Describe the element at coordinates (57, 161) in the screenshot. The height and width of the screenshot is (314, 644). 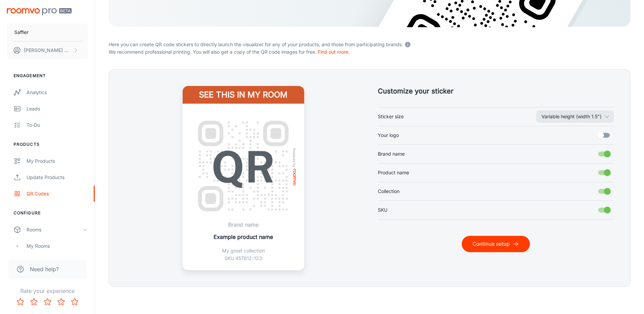
I see `div: My Products` at that location.